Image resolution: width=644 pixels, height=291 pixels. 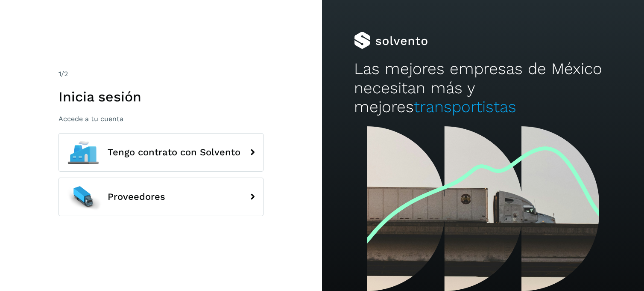 I want to click on span: Proveedores, so click(x=136, y=196).